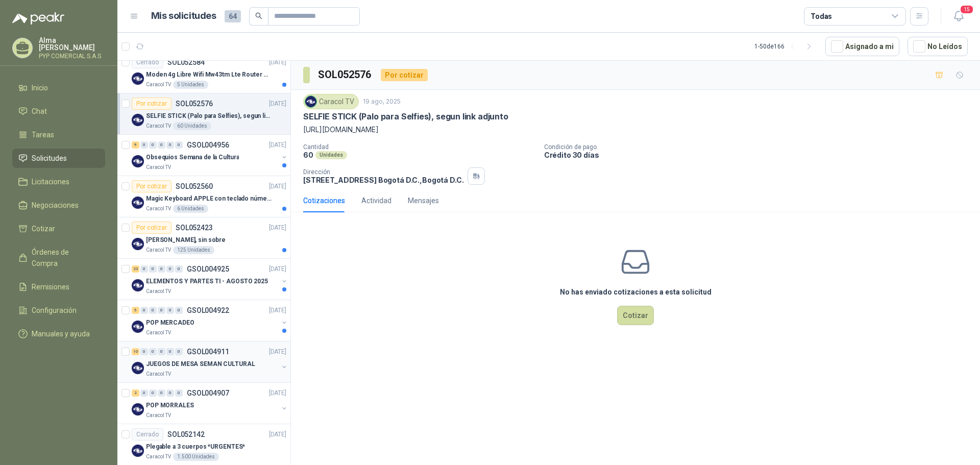 This screenshot has height=465, width=980. I want to click on div: Mensajes, so click(423, 200).